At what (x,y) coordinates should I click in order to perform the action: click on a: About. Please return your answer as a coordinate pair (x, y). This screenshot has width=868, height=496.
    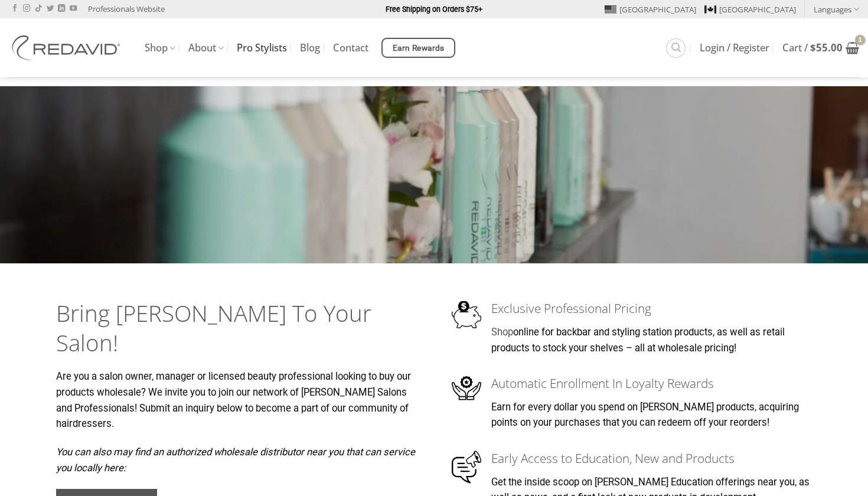
    Looking at the image, I should click on (206, 48).